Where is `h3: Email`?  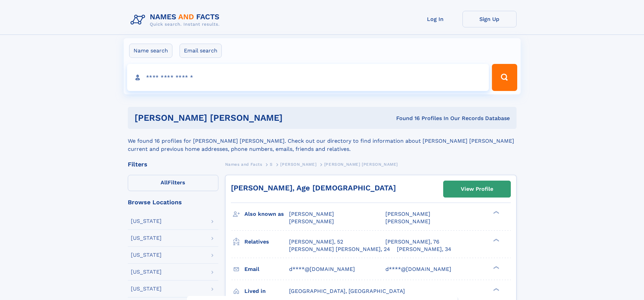
h3: Email is located at coordinates (267, 269).